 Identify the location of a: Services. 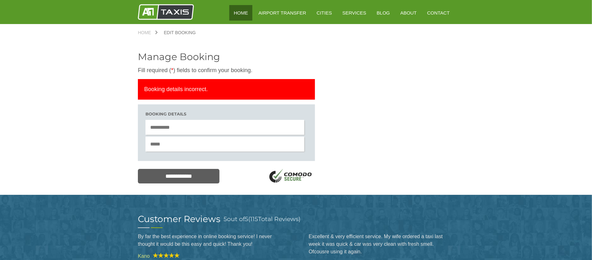
(355, 13).